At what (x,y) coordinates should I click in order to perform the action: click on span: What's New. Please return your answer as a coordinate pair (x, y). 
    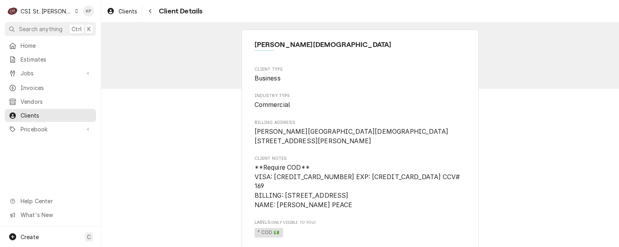
    Looking at the image, I should click on (56, 215).